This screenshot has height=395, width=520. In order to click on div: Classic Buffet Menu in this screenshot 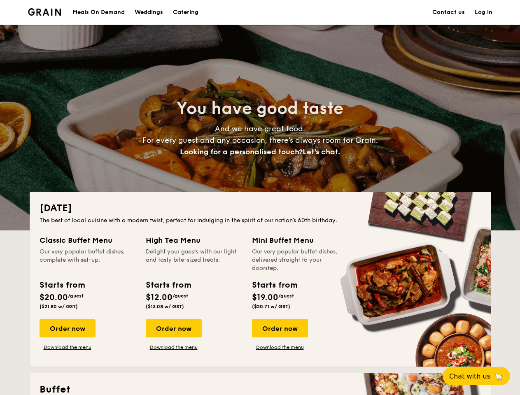, I will do `click(88, 240)`.